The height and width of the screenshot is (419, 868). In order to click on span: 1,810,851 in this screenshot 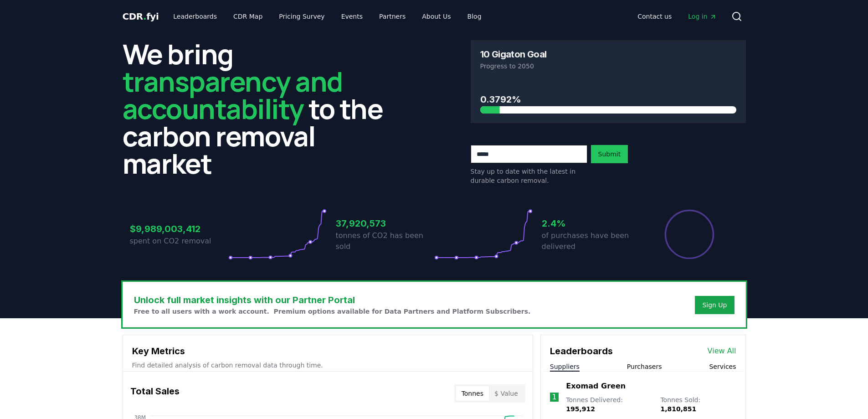, I will do `click(679, 409)`.